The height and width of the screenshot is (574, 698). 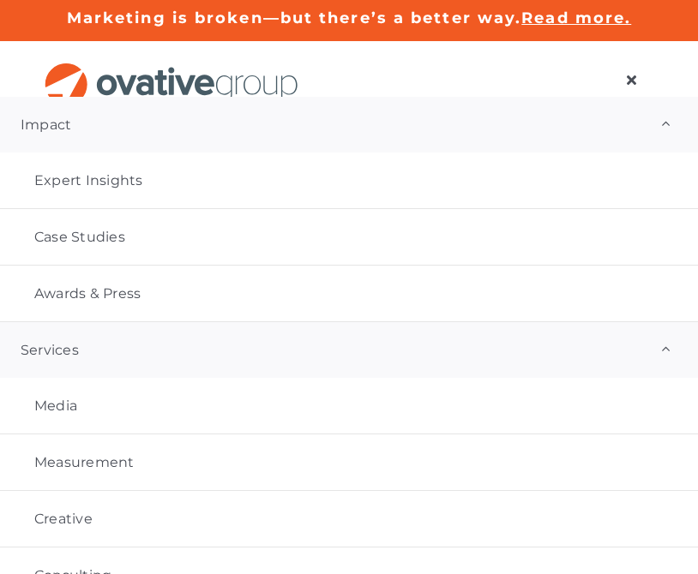 What do you see at coordinates (87, 294) in the screenshot?
I see `span: Awards & Press` at bounding box center [87, 294].